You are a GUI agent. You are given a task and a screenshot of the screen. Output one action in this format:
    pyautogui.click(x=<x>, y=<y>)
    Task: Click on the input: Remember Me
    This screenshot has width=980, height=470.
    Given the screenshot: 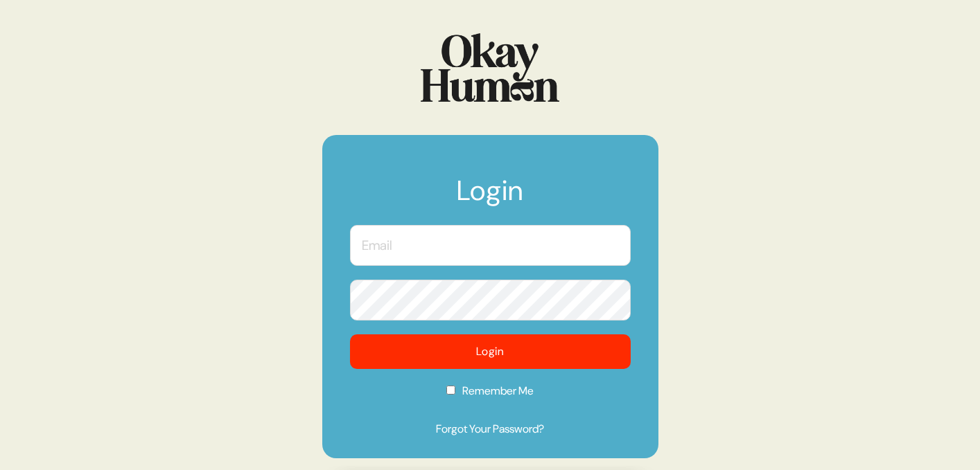 What is the action you would take?
    pyautogui.click(x=450, y=390)
    